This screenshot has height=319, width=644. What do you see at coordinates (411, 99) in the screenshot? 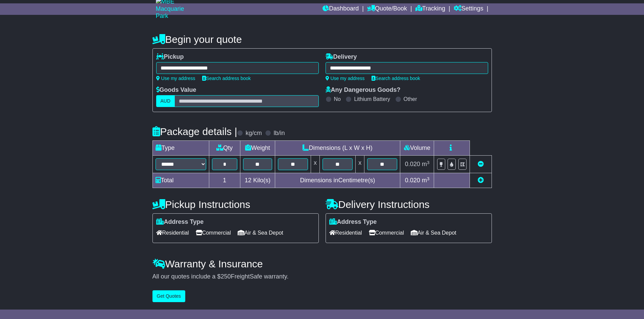
I see `label: Other` at bounding box center [411, 99].